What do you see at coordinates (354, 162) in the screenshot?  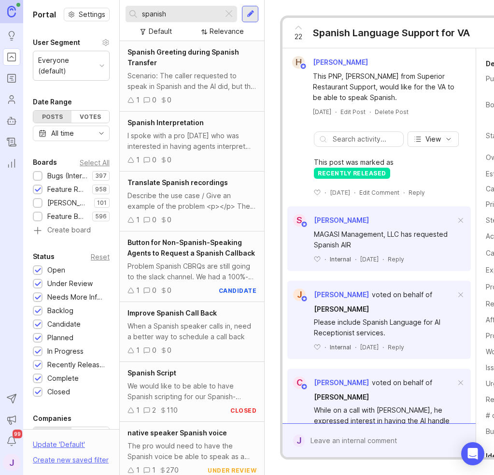 I see `span: This post was marked as` at bounding box center [354, 162].